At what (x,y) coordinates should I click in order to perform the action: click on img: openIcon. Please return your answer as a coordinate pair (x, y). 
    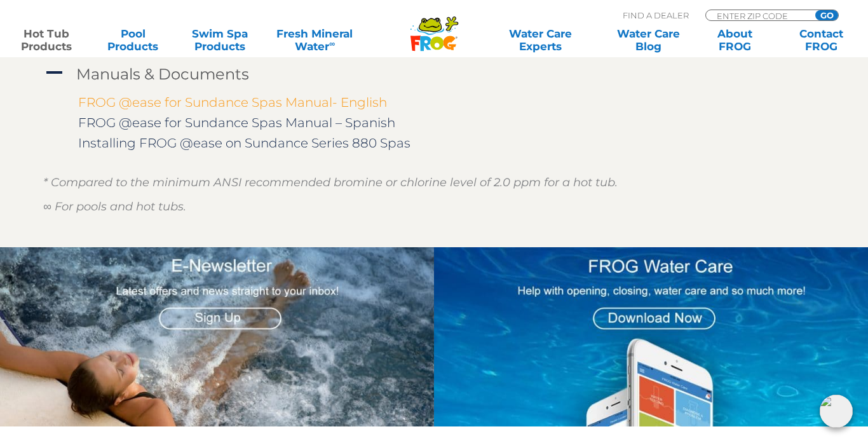
    Looking at the image, I should click on (836, 411).